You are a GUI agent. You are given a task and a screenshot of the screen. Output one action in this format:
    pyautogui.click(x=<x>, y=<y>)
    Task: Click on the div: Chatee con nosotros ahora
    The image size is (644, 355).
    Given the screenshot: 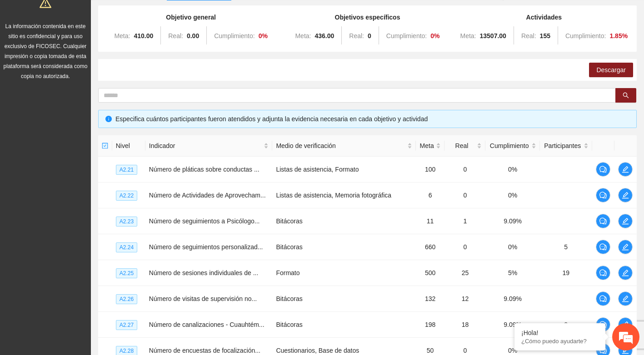 What is the action you would take?
    pyautogui.click(x=100, y=52)
    